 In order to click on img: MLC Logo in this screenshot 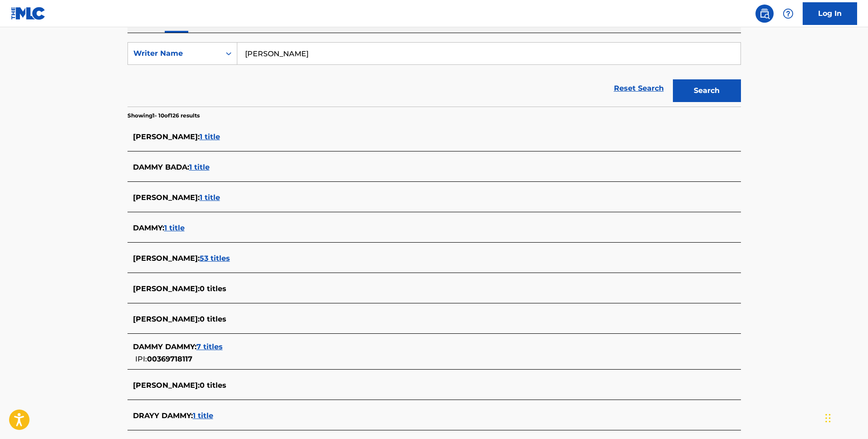, I will do `click(28, 13)`.